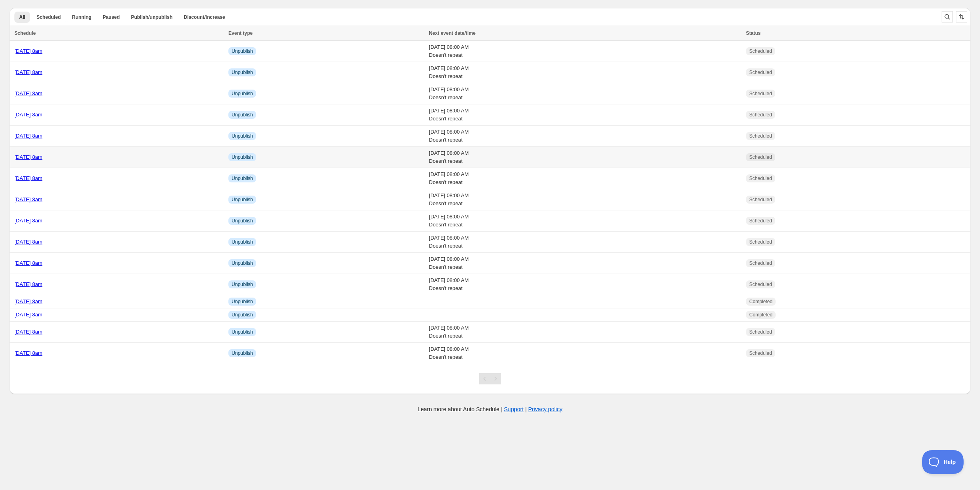  I want to click on span: All, so click(22, 18).